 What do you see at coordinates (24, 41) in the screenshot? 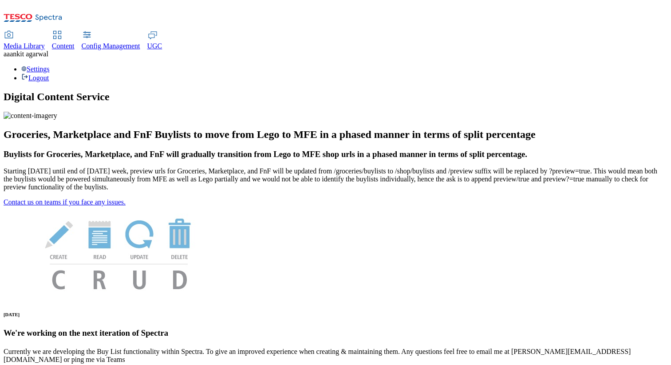
I see `a: Media Library` at bounding box center [24, 41].